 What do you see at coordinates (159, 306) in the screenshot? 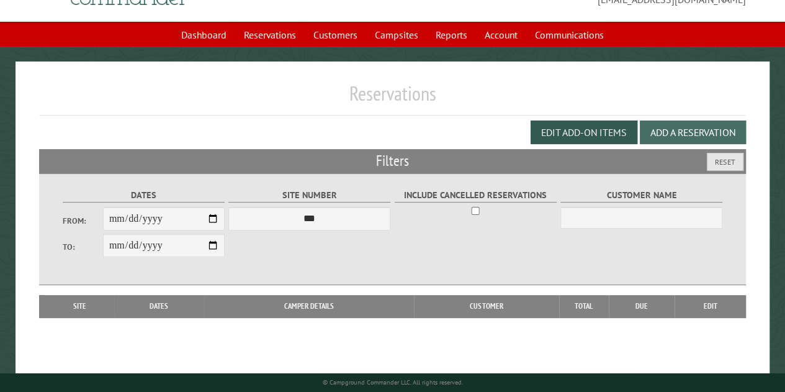
I see `th: Dates` at bounding box center [159, 306].